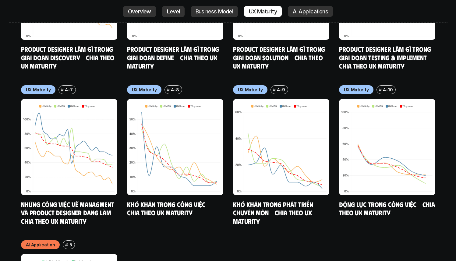 Image resolution: width=456 pixels, height=261 pixels. What do you see at coordinates (311, 12) in the screenshot?
I see `p: AI Applications` at bounding box center [311, 12].